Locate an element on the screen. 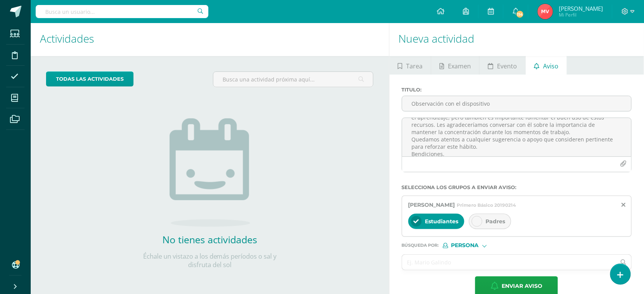  label: Selecciona los grupos a enviar aviso : is located at coordinates (517, 187).